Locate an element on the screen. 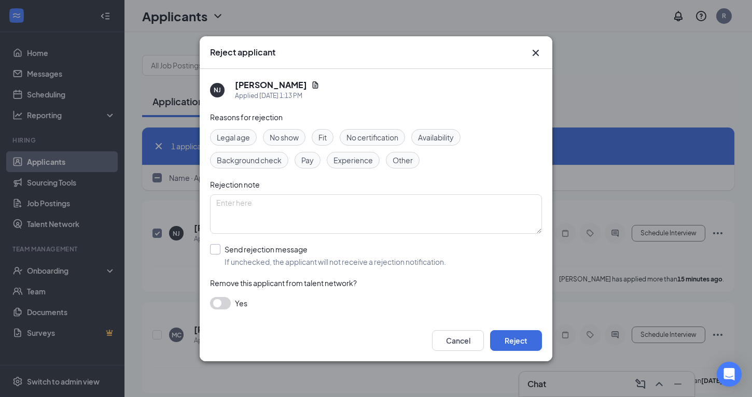 This screenshot has height=397, width=752. svg: Document is located at coordinates (315, 85).